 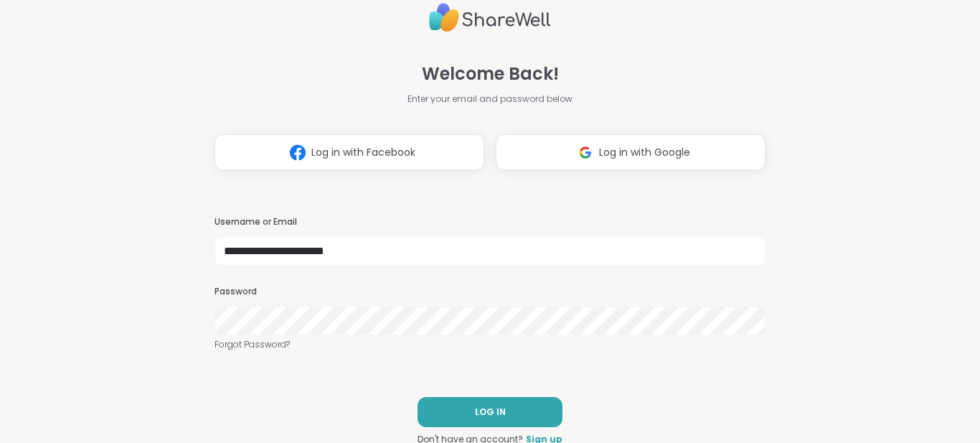 What do you see at coordinates (490, 222) in the screenshot?
I see `h3: Username or Email` at bounding box center [490, 222].